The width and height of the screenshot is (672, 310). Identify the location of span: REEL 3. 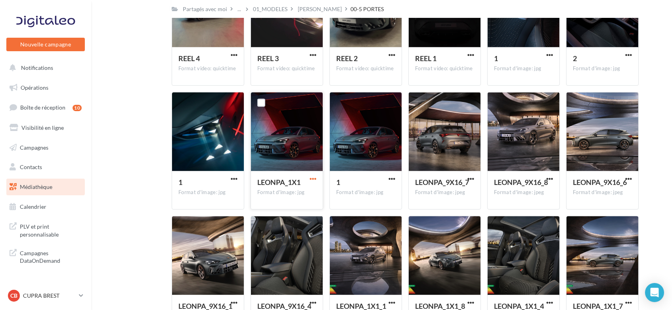
(268, 58).